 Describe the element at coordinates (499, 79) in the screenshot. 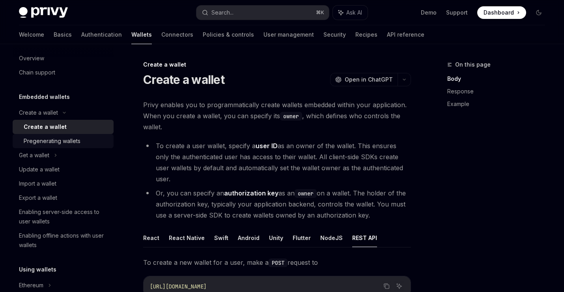

I see `a: Body` at that location.